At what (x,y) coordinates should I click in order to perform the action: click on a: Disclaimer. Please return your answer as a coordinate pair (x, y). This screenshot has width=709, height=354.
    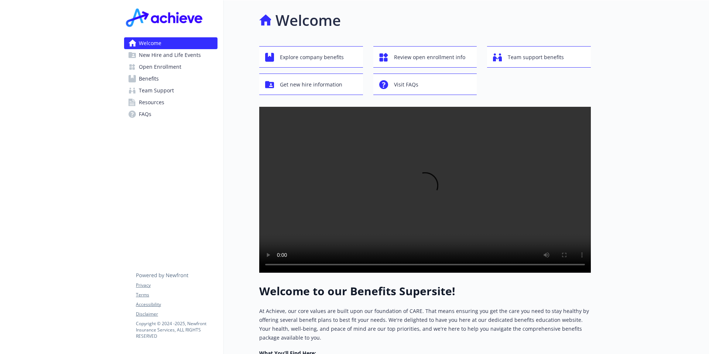
    Looking at the image, I should click on (177, 314).